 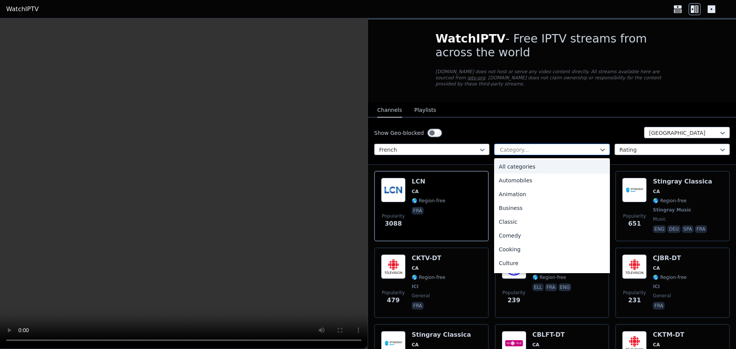 What do you see at coordinates (514, 301) in the screenshot?
I see `span: 239` at bounding box center [514, 301].